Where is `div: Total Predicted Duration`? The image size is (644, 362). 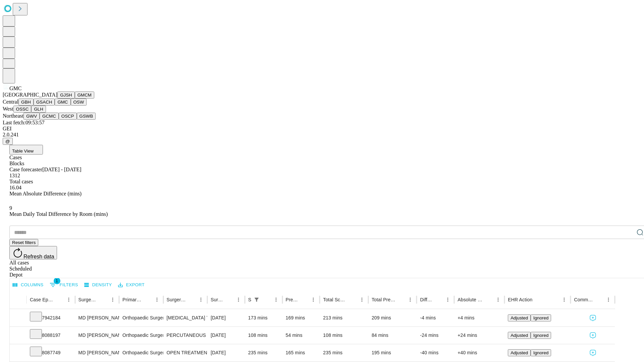 div: Total Predicted Duration is located at coordinates (384, 300).